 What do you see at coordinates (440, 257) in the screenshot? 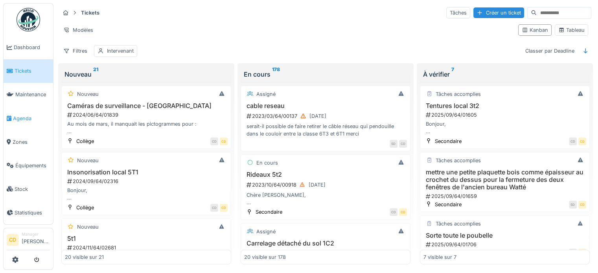
I see `div: 7 visible sur 7` at bounding box center [440, 257].